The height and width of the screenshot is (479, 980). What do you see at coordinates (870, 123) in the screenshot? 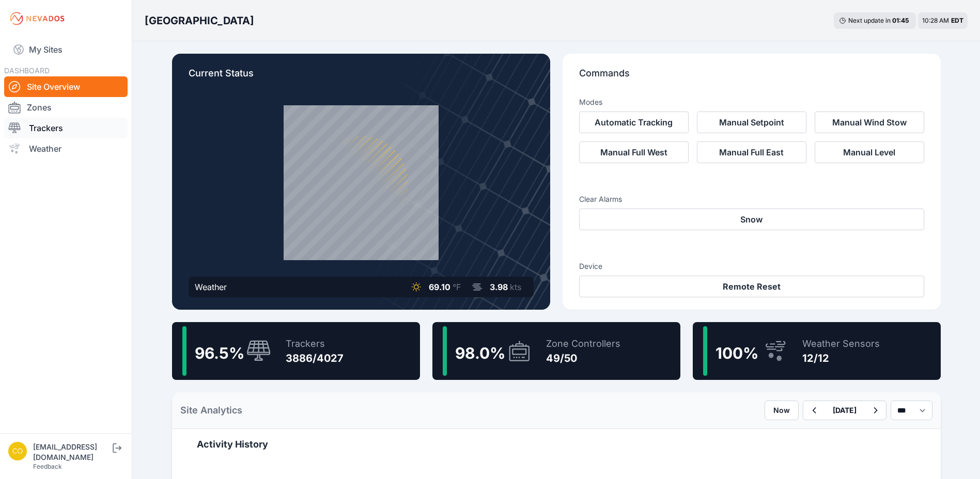
I see `button: Manual Wind Stow` at bounding box center [870, 123].